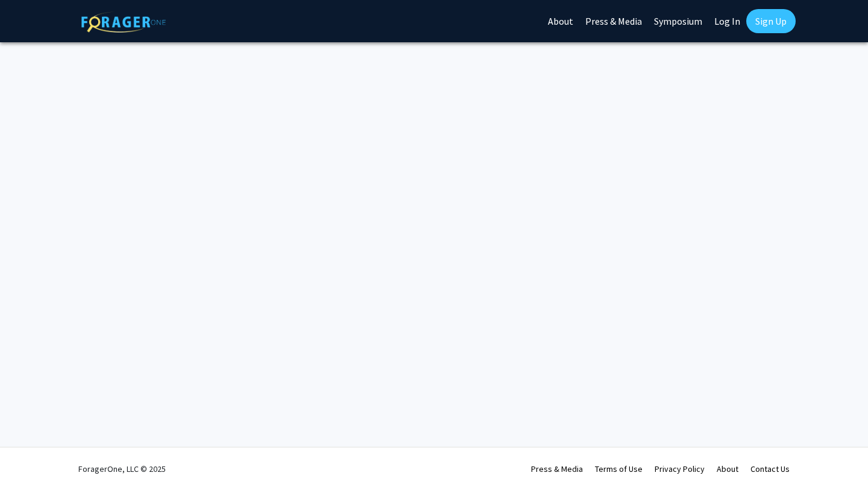 The width and height of the screenshot is (868, 490). I want to click on a: Contact Us, so click(769, 468).